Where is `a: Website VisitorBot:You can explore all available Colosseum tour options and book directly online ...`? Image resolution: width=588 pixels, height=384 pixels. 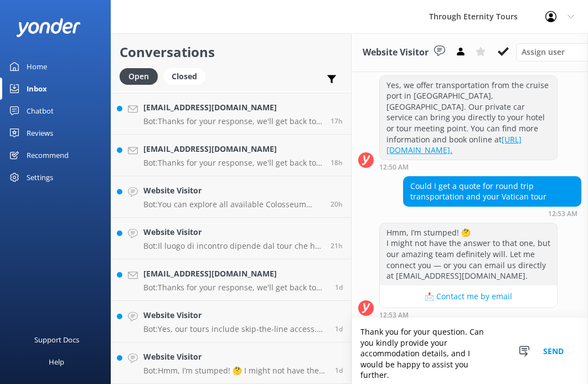
a: Website VisitorBot:You can explore all available Colosseum tour options and book directly online ... is located at coordinates (231, 197).